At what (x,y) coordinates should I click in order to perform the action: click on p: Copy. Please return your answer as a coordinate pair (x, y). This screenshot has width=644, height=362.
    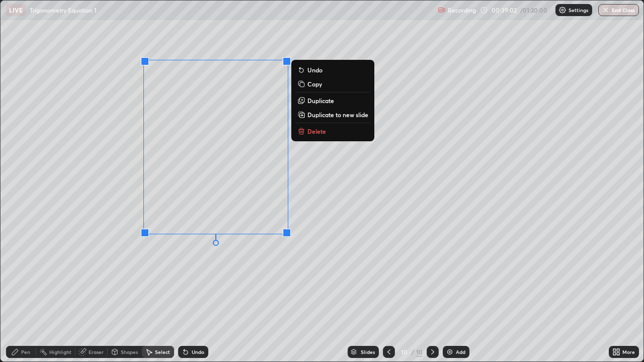
    Looking at the image, I should click on (315, 84).